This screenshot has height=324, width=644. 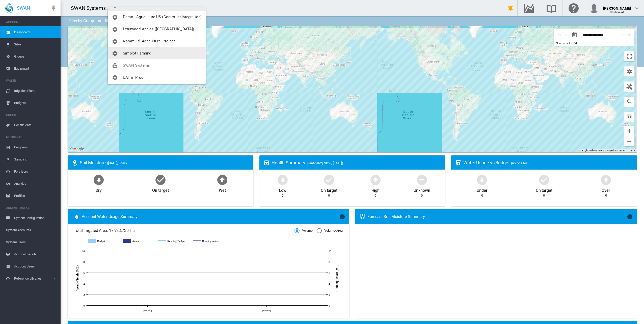 I want to click on span: SWAN Systems, so click(x=136, y=65).